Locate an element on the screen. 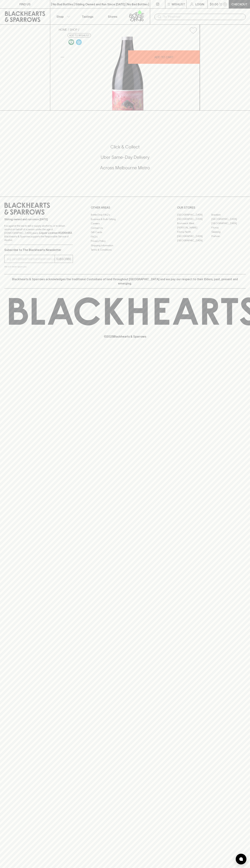  h5: Uber Same-Day Delivery is located at coordinates (125, 157).